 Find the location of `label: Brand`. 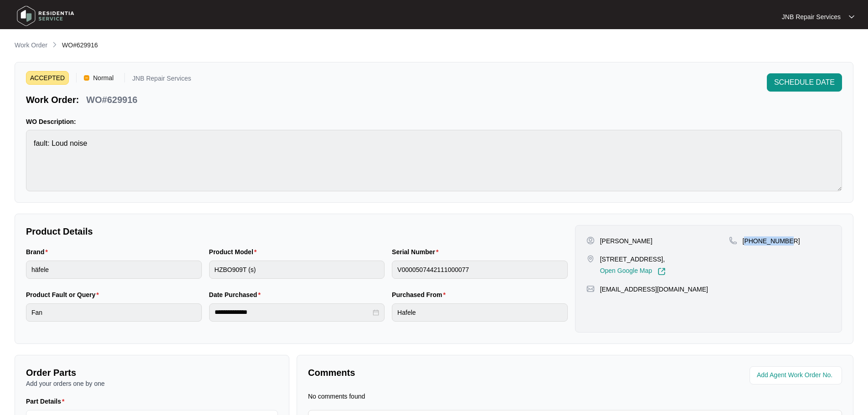

label: Brand is located at coordinates (39, 252).